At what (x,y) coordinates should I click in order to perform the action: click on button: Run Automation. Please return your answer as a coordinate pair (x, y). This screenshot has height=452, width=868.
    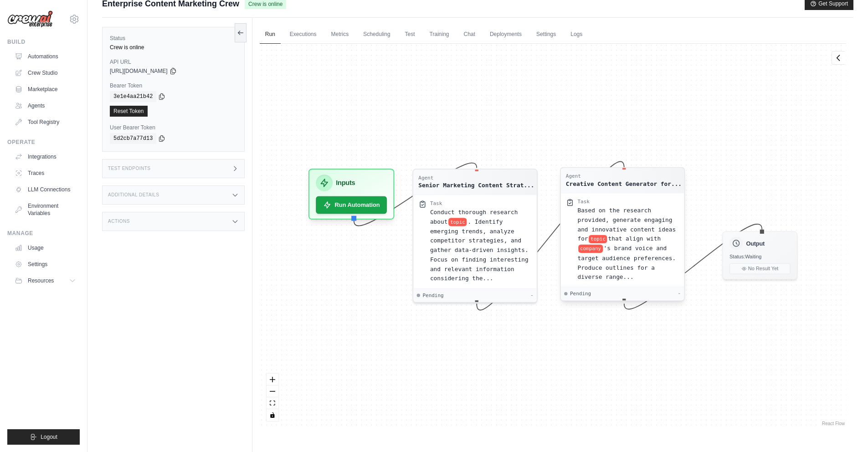
    Looking at the image, I should click on (352, 205).